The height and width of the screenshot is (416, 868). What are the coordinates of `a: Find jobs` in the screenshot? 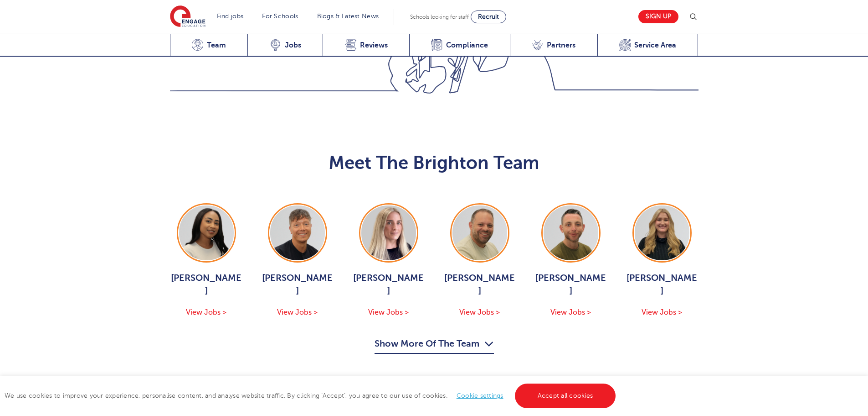 It's located at (230, 16).